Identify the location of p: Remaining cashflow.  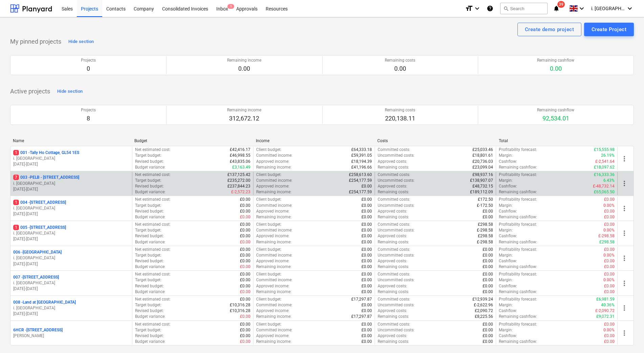
(556, 60).